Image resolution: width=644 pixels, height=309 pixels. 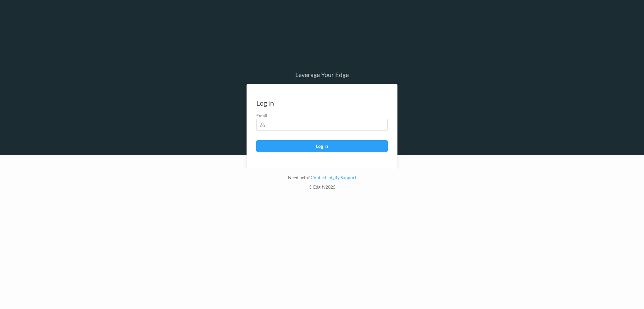 What do you see at coordinates (322, 189) in the screenshot?
I see `div: © Edgify 2025` at bounding box center [322, 189].